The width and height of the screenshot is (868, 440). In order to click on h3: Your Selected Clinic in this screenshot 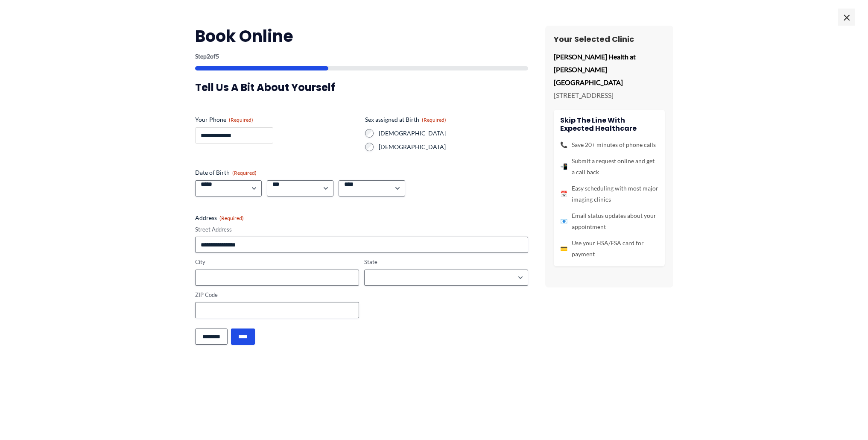, I will do `click(609, 38)`.